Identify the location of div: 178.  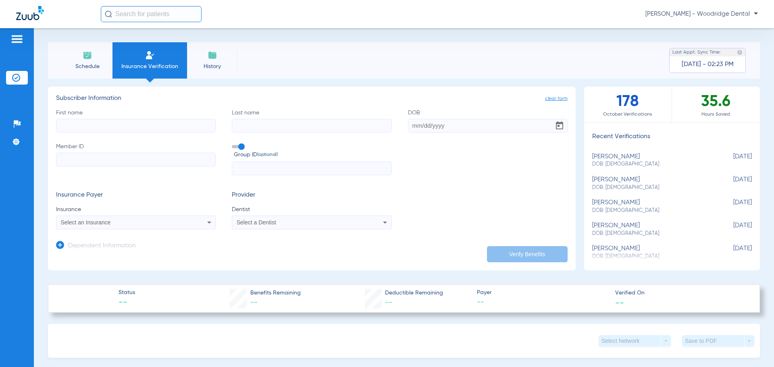
(628, 104).